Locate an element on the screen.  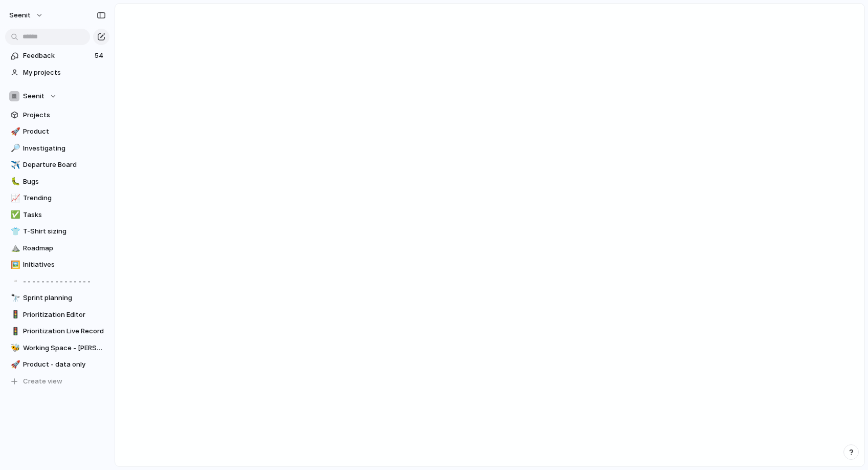
div: 📈Trending is located at coordinates (57, 198).